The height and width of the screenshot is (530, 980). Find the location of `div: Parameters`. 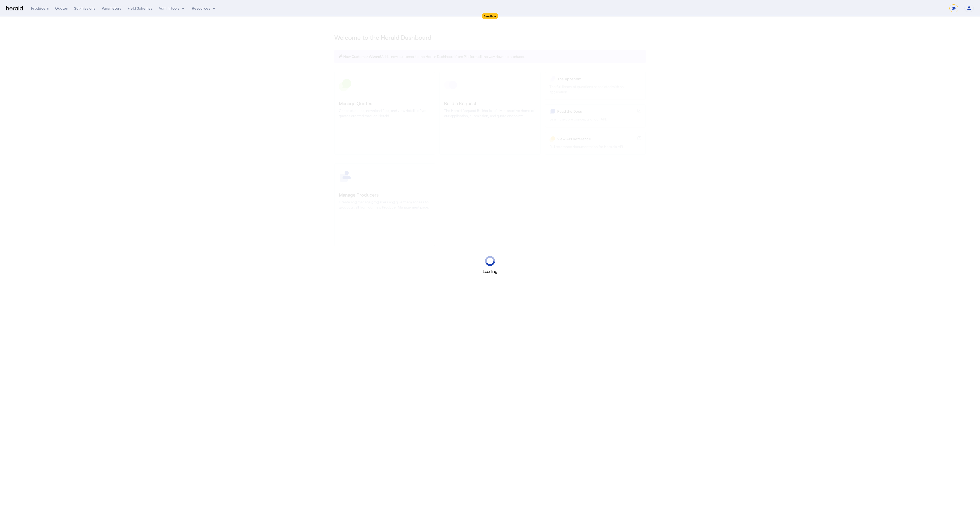

div: Parameters is located at coordinates (111, 8).